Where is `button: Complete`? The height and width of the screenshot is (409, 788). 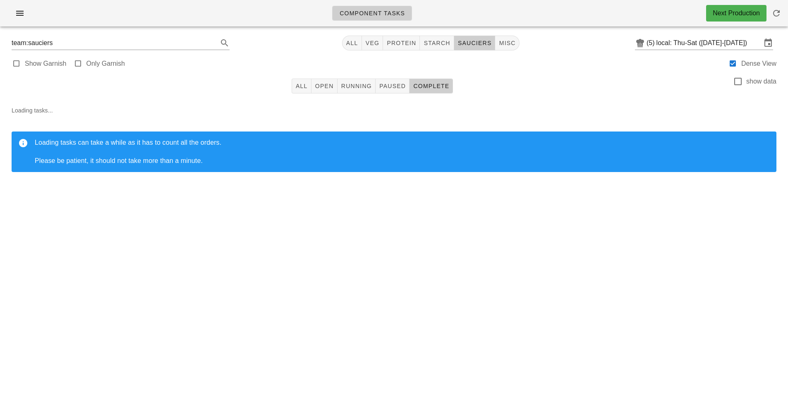 button: Complete is located at coordinates (431, 86).